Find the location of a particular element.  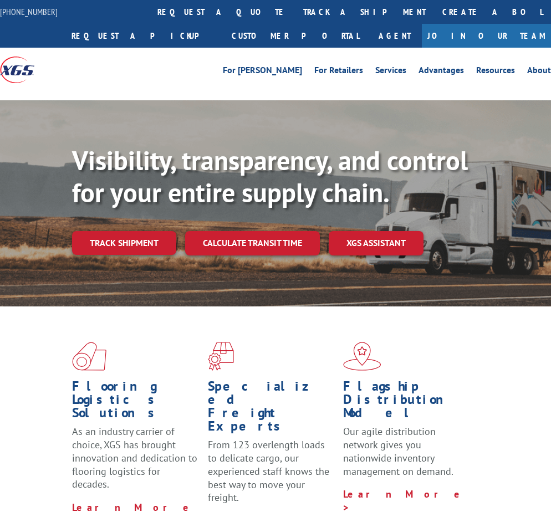

img: xgs-icon-total-supply-chain-intelligence-red is located at coordinates (89, 356).